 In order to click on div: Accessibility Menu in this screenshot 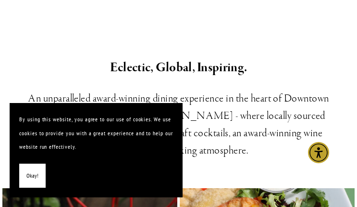, I will do `click(319, 152)`.